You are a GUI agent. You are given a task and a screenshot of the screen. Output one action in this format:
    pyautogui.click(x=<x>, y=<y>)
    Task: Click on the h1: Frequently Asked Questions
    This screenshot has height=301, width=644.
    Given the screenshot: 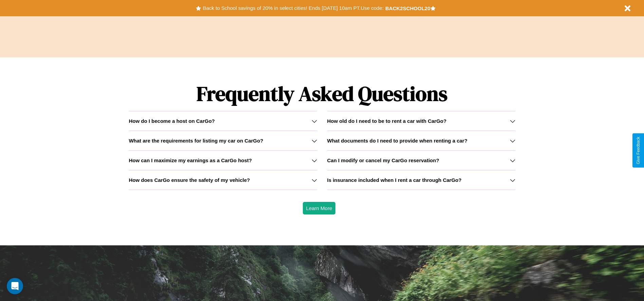 What is the action you would take?
    pyautogui.click(x=322, y=93)
    